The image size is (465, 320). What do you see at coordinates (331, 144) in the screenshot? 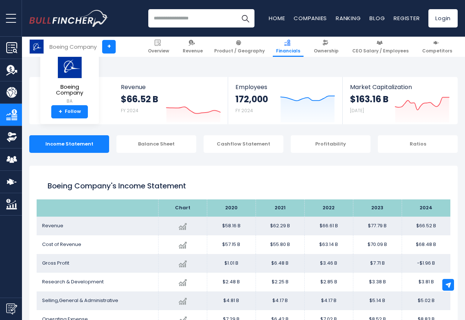
I see `div: Profitability` at bounding box center [331, 144].